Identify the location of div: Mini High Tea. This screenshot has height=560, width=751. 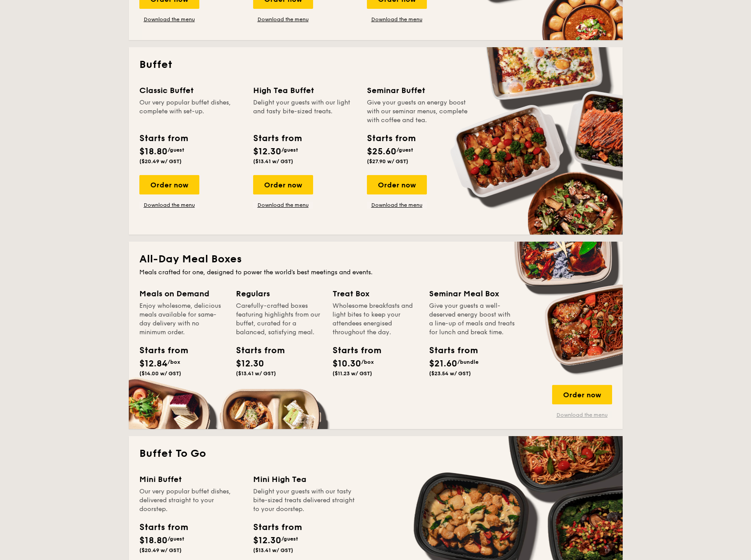
(305, 479).